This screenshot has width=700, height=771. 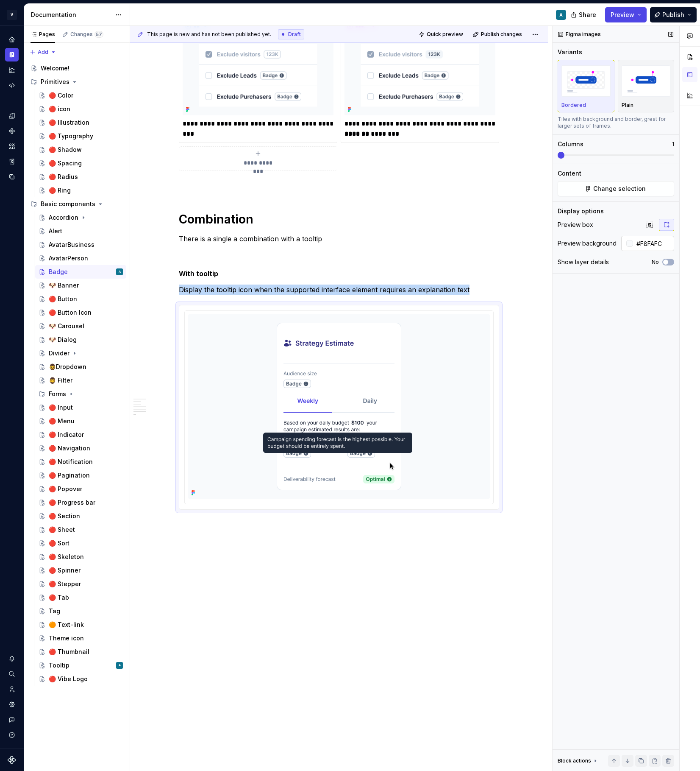 What do you see at coordinates (59, 666) in the screenshot?
I see `div: Tooltip` at bounding box center [59, 666].